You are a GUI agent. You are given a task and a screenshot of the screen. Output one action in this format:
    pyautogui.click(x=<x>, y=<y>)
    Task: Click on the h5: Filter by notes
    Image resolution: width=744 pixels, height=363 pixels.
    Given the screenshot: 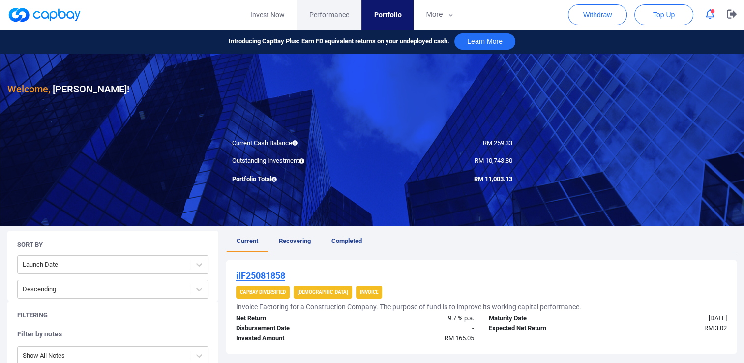 What is the action you would take?
    pyautogui.click(x=113, y=334)
    